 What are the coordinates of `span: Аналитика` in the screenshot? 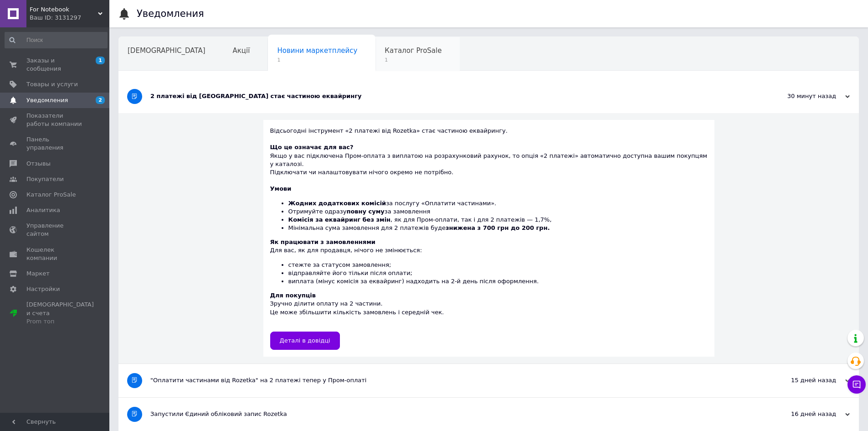 It's located at (43, 210).